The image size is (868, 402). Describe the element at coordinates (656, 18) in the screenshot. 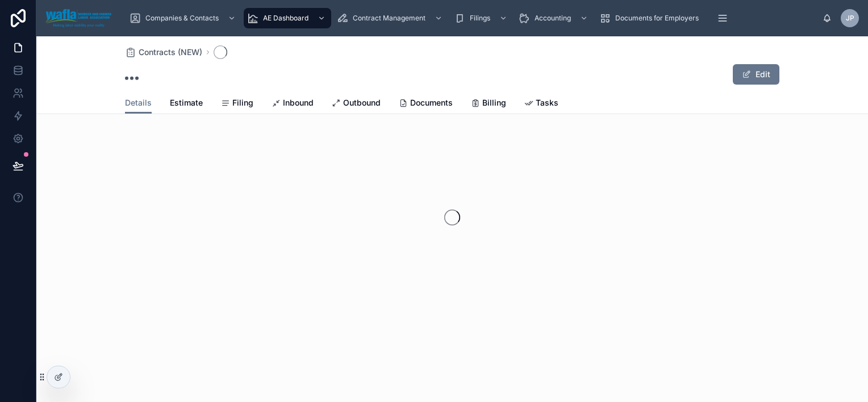

I see `span: Documents for Employers` at that location.